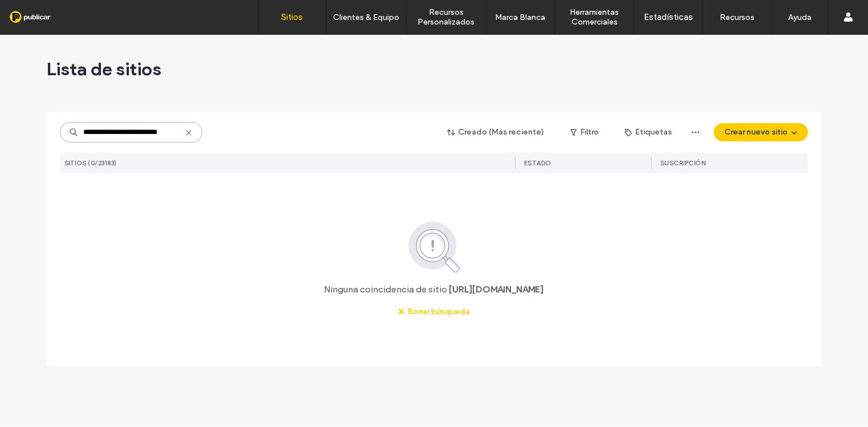 This screenshot has height=427, width=868. Describe the element at coordinates (367, 17) in the screenshot. I see `label: Clientes & Equipo` at that location.